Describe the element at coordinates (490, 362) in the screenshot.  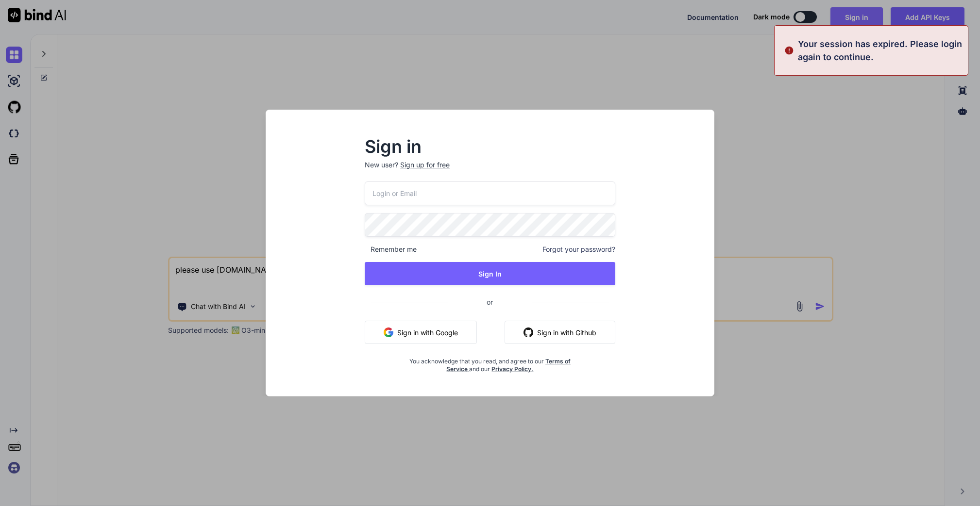
I see `div: You acknowledge that you read, and agree to our and our` at that location.